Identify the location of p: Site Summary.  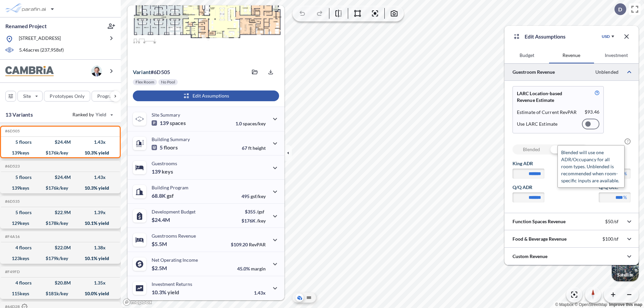
(166, 115).